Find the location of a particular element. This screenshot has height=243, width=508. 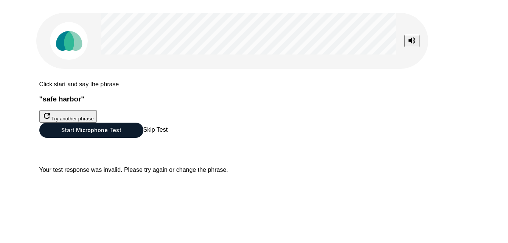

button: Stop reading questions aloud is located at coordinates (412, 41).